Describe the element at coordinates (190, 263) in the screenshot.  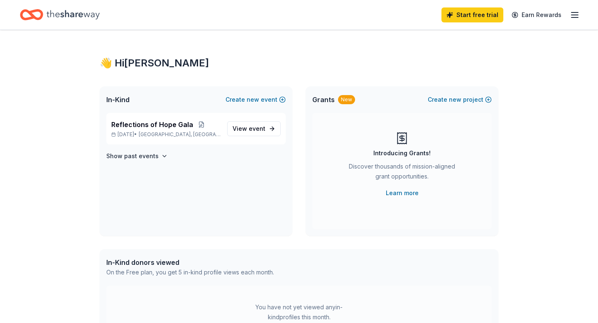
I see `div: In-Kind donors viewed` at that location.